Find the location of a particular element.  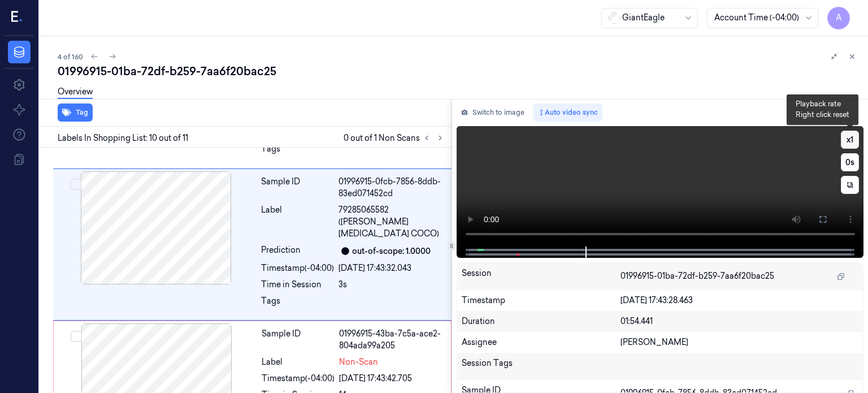

div: out-of-scope: 1.0000 is located at coordinates (391, 251).